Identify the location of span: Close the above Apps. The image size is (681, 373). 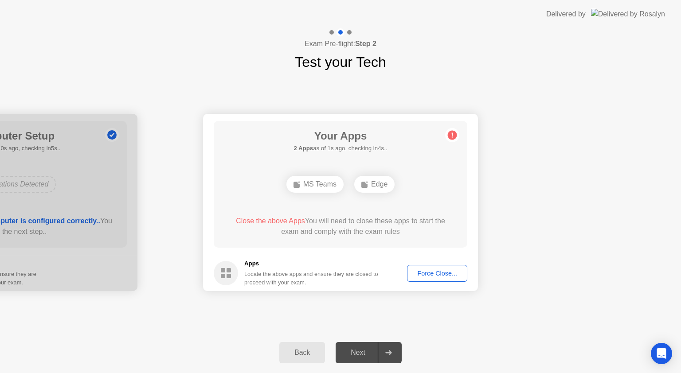
(271, 221).